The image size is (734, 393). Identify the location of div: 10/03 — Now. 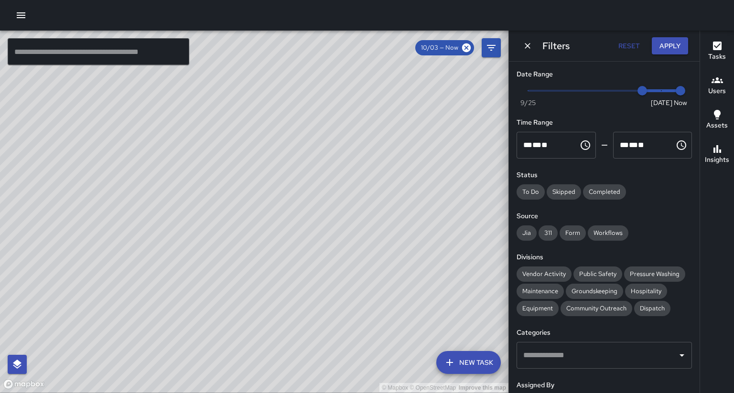
(444, 48).